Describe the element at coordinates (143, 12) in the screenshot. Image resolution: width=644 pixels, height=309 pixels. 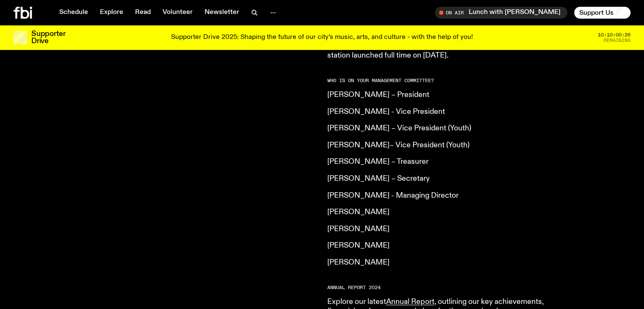
I see `a: Read` at that location.